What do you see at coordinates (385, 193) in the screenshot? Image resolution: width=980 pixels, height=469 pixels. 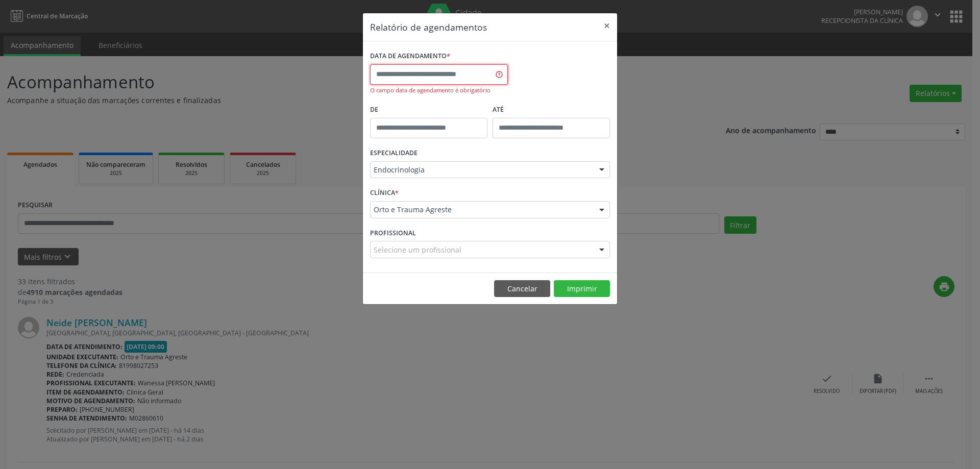 I see `label: CLÍNICA` at bounding box center [385, 193].